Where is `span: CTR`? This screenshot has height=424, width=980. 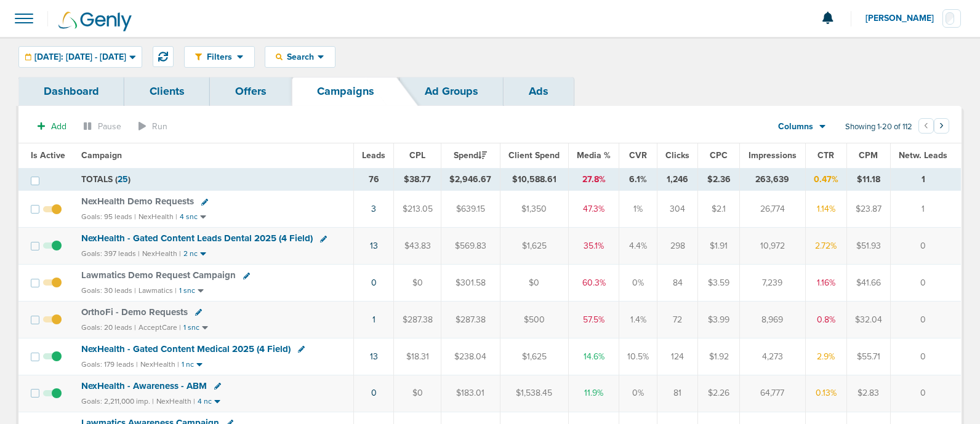 span: CTR is located at coordinates (826, 155).